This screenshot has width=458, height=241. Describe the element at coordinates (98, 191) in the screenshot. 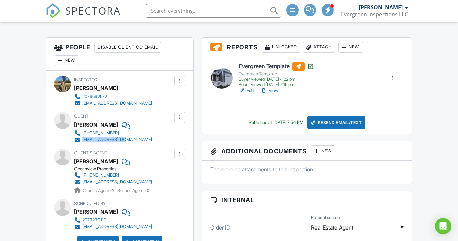

I see `span: Client's Agent -` at that location.